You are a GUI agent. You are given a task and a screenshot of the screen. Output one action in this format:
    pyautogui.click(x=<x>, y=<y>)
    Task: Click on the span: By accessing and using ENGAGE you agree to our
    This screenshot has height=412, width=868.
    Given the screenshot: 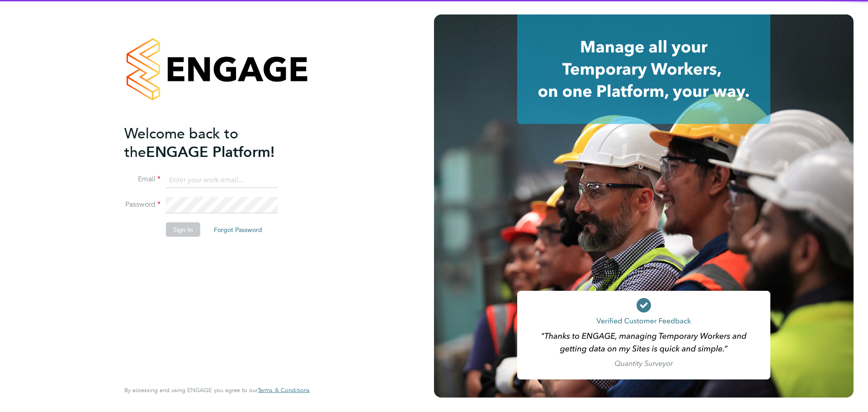 What is the action you would take?
    pyautogui.click(x=217, y=390)
    